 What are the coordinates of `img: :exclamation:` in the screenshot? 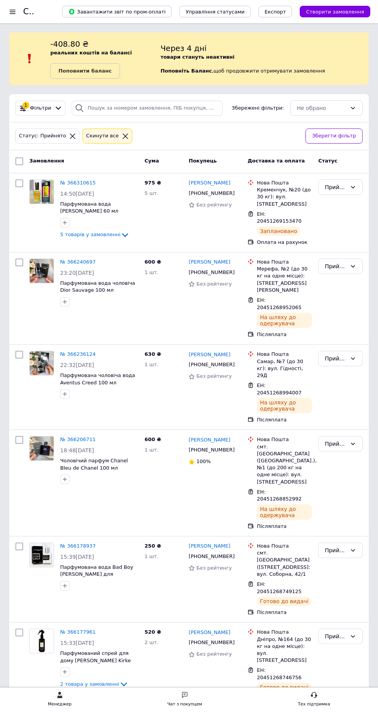 It's located at (30, 59).